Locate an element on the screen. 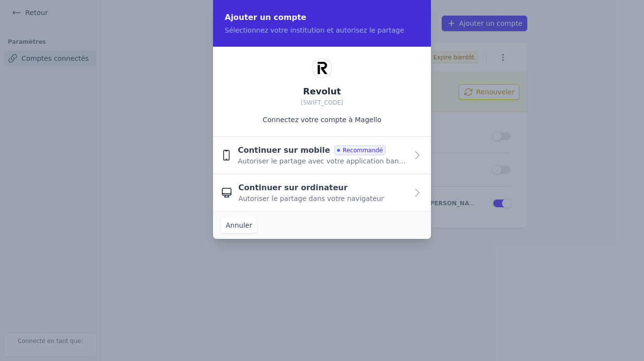  p: Sélectionnez votre institution et autorisez le partage is located at coordinates (322, 30).